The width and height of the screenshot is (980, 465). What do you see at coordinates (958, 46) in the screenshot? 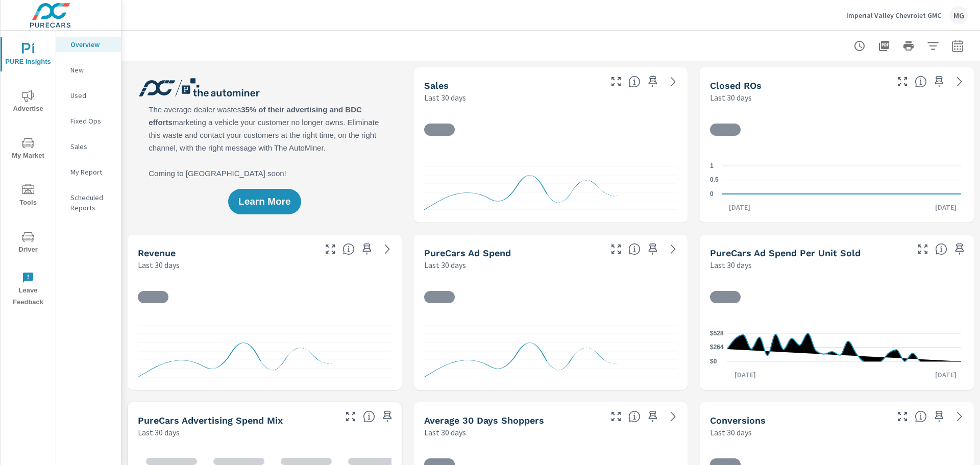
I see `button: Select Date Range` at bounding box center [958, 46].